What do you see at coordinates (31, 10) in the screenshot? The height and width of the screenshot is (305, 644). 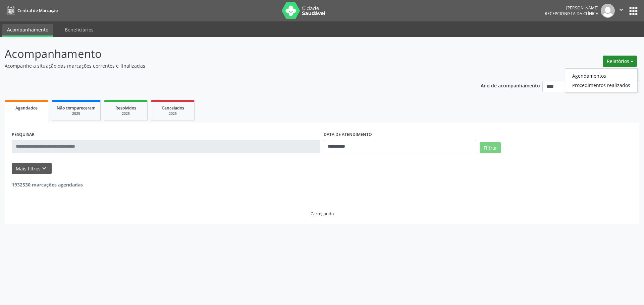 I see `a: Central de Marcação` at bounding box center [31, 10].